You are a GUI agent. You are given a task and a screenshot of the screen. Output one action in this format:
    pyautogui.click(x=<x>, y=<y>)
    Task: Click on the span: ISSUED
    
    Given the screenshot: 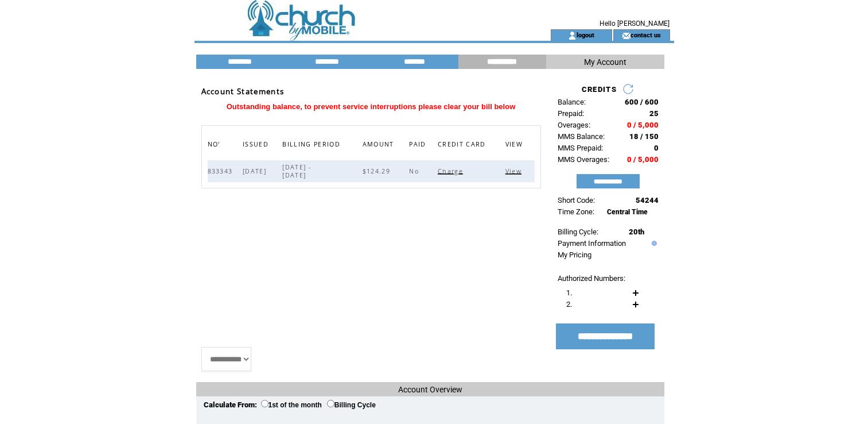 What is the action you would take?
    pyautogui.click(x=257, y=146)
    